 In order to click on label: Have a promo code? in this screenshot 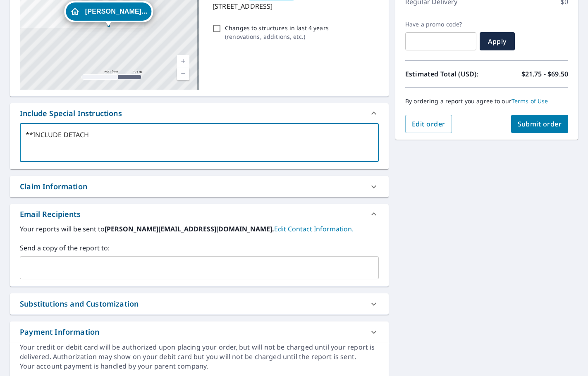, I will do `click(441, 24)`.